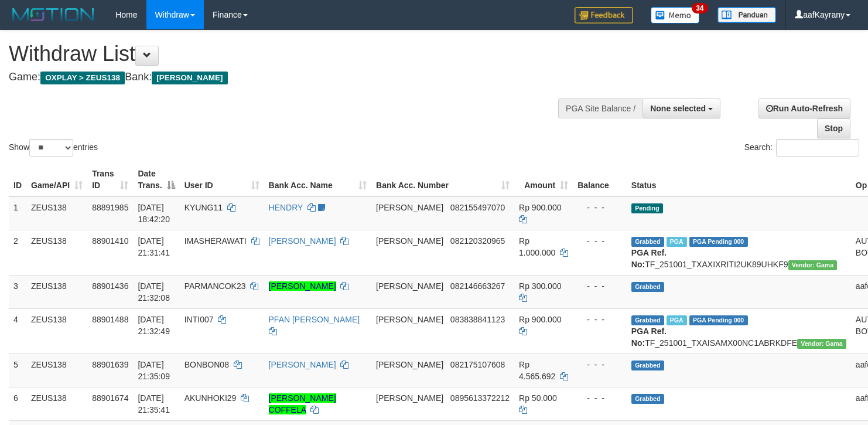 The image size is (868, 425). What do you see at coordinates (675, 16) in the screenshot?
I see `img: Button%20Memo.svg` at bounding box center [675, 16].